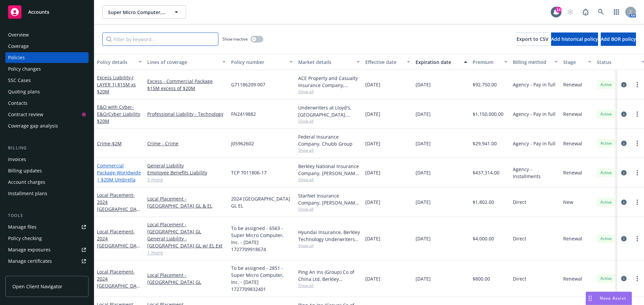 This screenshot has width=644, height=305. I want to click on a: Contacts, so click(47, 103).